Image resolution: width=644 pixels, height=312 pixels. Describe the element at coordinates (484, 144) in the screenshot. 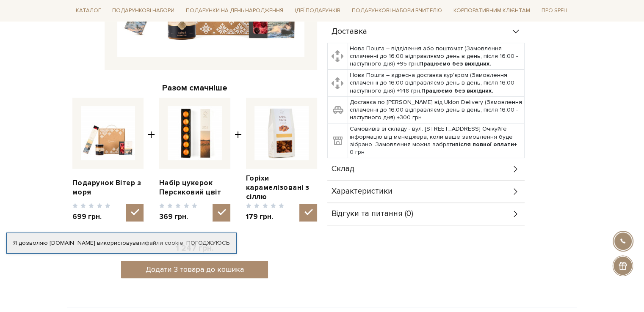

I see `b: після повної оплати` at that location.